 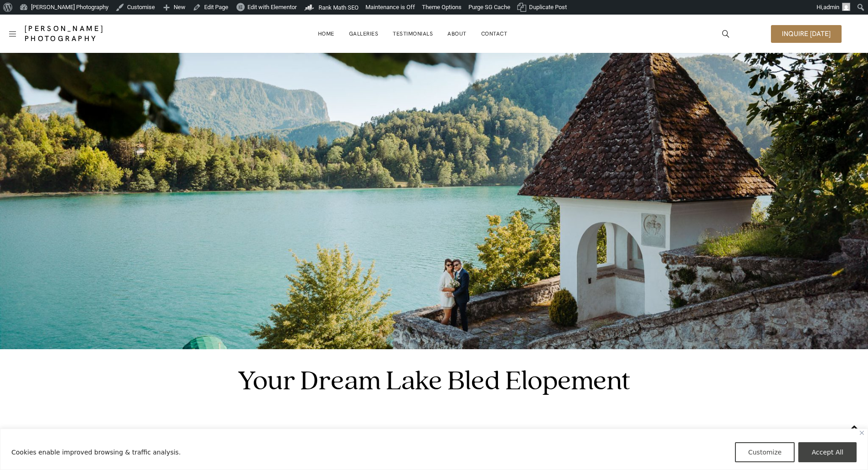 I want to click on a: Galleries, so click(x=363, y=33).